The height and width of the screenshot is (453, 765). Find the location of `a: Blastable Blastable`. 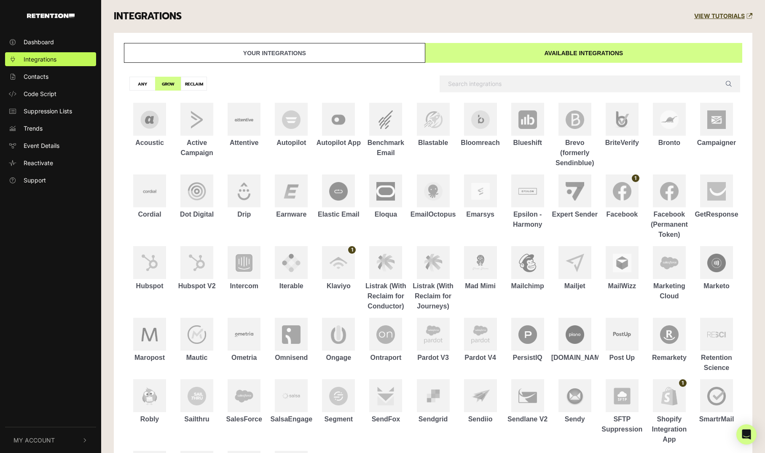

a: Blastable Blastable is located at coordinates (433, 125).